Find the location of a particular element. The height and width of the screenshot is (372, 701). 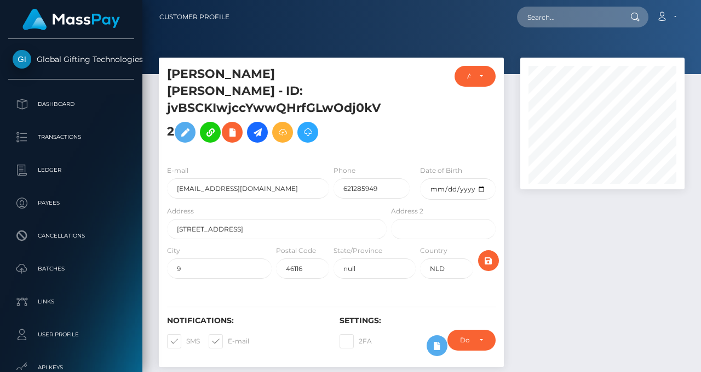

a: Ledger is located at coordinates (71, 170).